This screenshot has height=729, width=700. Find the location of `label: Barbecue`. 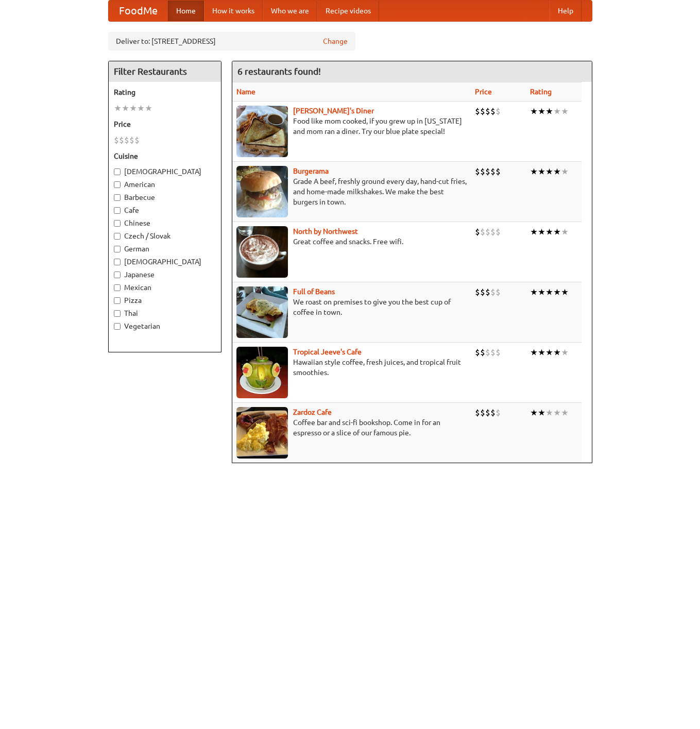

label: Barbecue is located at coordinates (165, 198).